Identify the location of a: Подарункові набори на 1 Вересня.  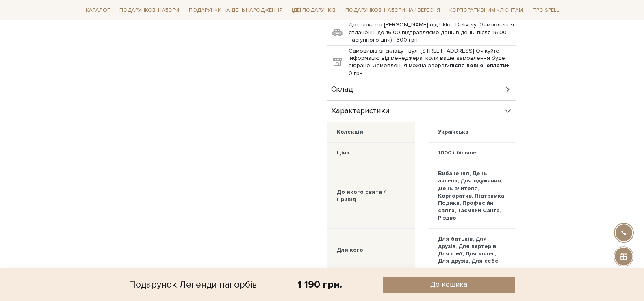
(393, 10).